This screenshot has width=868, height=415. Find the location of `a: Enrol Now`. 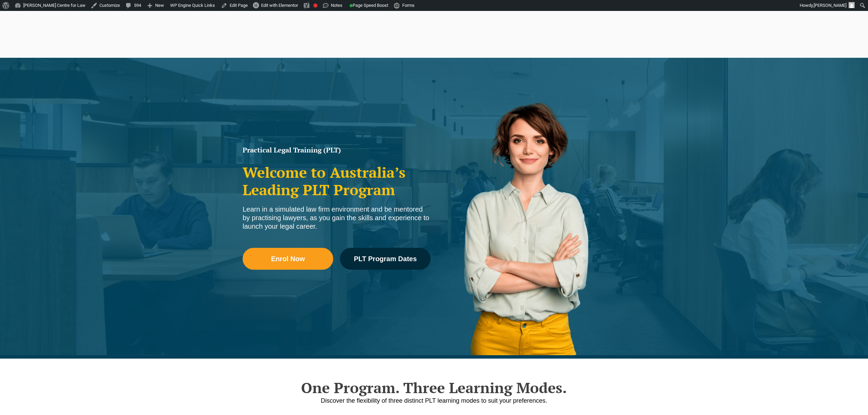

a: Enrol Now is located at coordinates (287, 259).